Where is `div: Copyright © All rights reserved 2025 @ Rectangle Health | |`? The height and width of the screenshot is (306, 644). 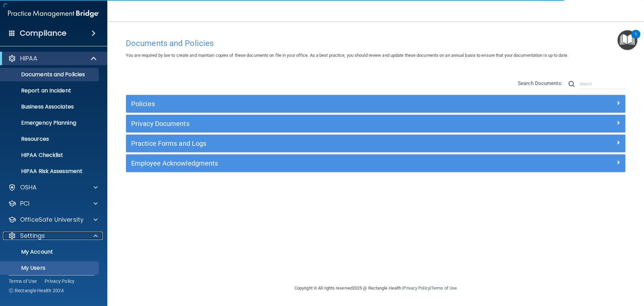 div: Copyright © All rights reserved 2025 @ Rectangle Health | | is located at coordinates (376, 288).